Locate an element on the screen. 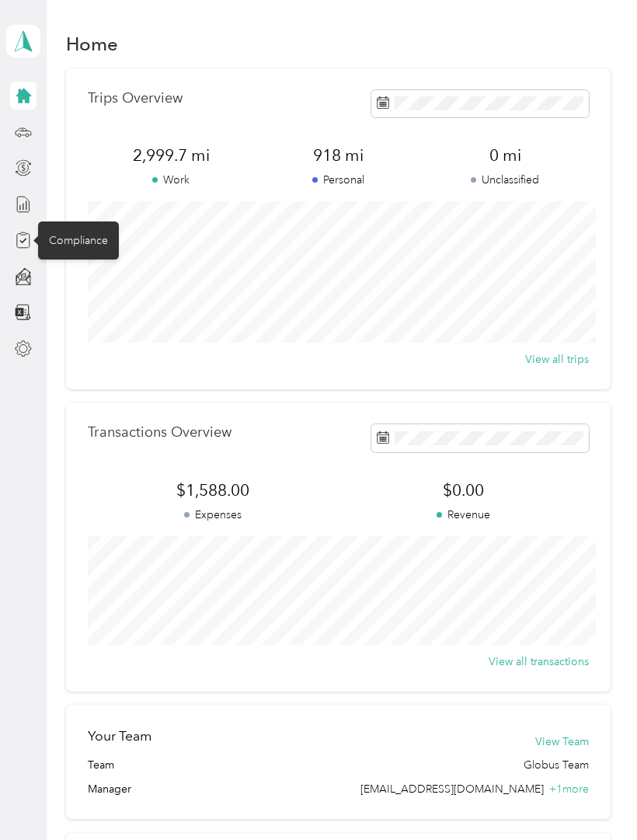  p: Personal is located at coordinates (338, 180).